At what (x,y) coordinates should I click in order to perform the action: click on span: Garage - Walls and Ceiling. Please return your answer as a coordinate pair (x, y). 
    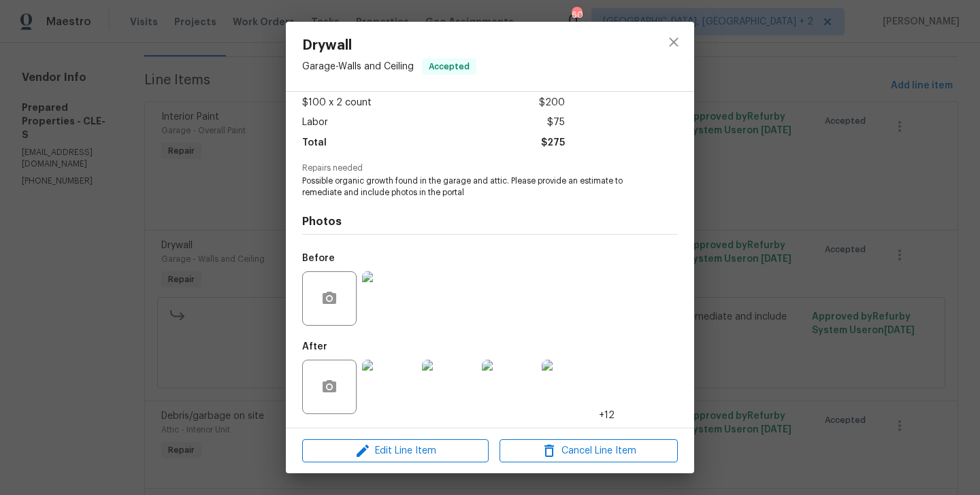
    Looking at the image, I should click on (357, 67).